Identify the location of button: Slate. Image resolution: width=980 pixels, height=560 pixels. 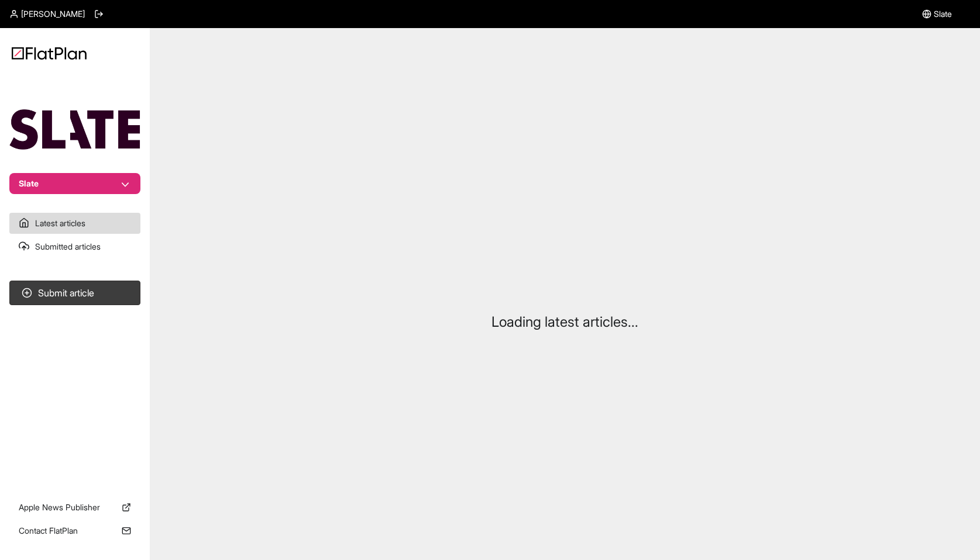
(75, 184).